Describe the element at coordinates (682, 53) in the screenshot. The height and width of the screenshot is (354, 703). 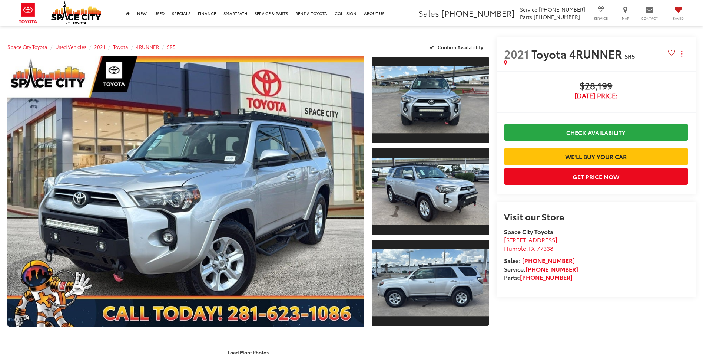
I see `button: Actions` at that location.